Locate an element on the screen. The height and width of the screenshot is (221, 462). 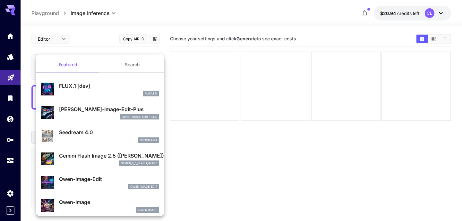
p: FLUX.1 D is located at coordinates (151, 94).